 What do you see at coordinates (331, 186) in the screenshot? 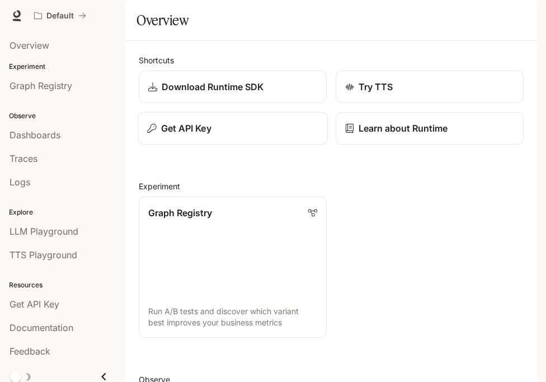
I see `h2: Experiment` at bounding box center [331, 186].